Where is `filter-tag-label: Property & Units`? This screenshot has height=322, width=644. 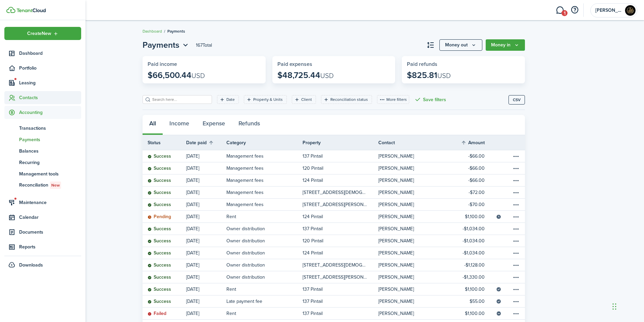
filter-tag-label: Property & Units is located at coordinates (268, 99).